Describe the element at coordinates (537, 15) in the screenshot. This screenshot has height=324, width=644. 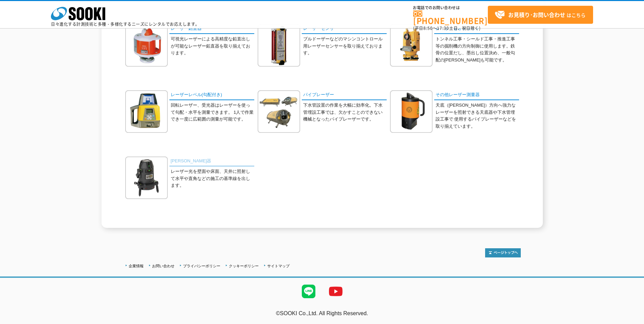
I see `strong: お見積り･お問い合わせ` at that location.